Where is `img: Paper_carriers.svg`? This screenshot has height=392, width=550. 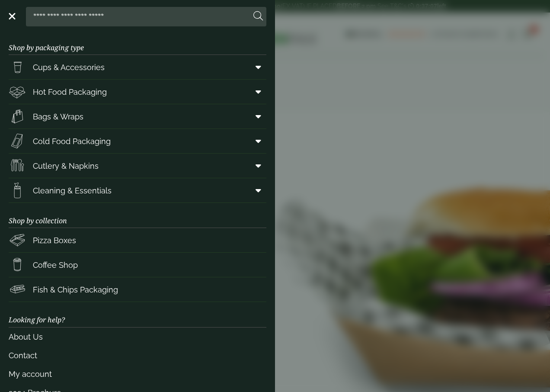 img: Paper_carriers.svg is located at coordinates (18, 116).